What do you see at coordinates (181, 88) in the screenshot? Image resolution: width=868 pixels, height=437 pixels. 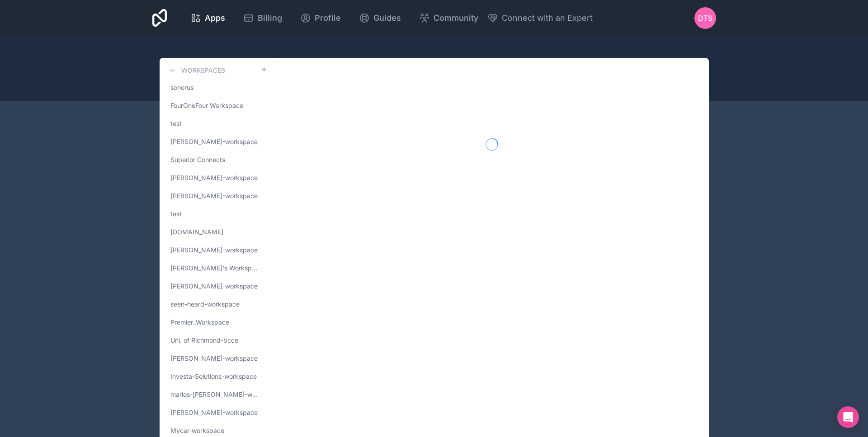 I see `span: sonorus` at bounding box center [181, 88].